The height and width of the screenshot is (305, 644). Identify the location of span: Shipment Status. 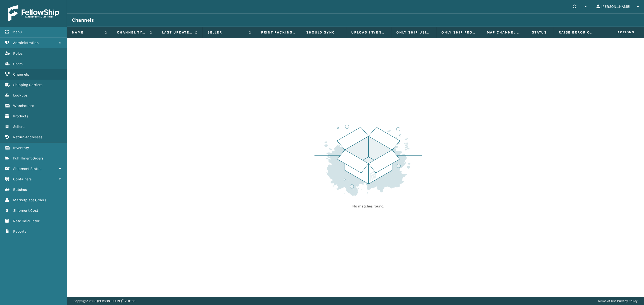
(27, 169).